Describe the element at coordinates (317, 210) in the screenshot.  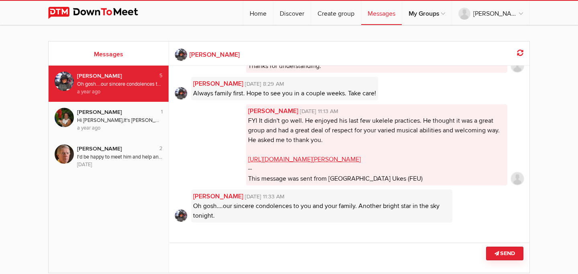
I see `span: Oh gosh….our sincere condolences to you and your family. Another bright star in the sky tonight.` at that location.